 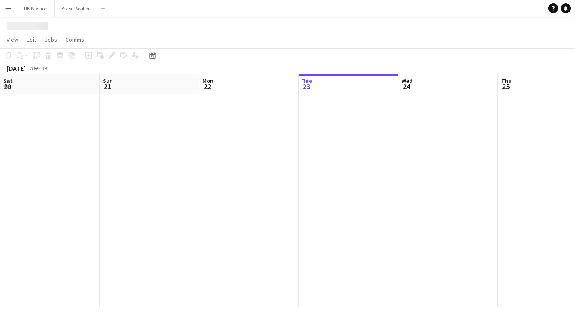 I want to click on a: Comms, so click(x=75, y=40).